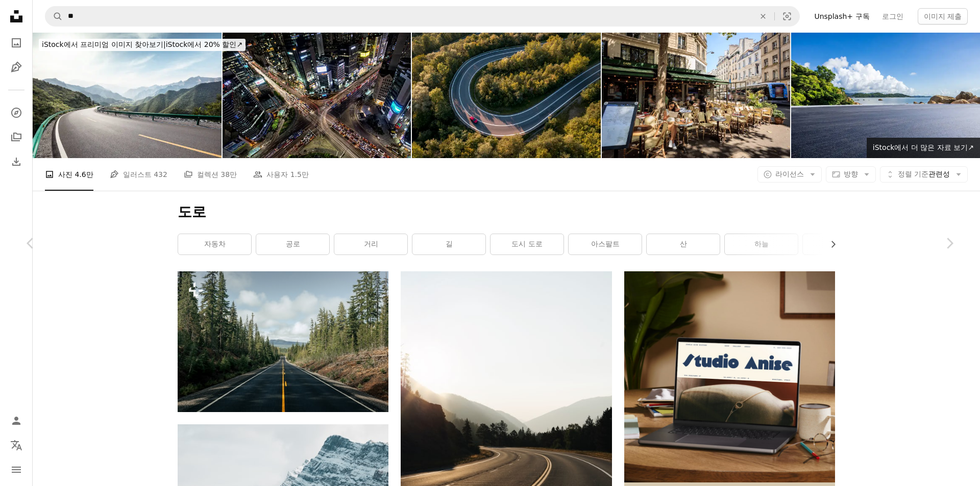 This screenshot has width=980, height=486. What do you see at coordinates (763, 17) in the screenshot?
I see `button: 삭제` at bounding box center [763, 17].